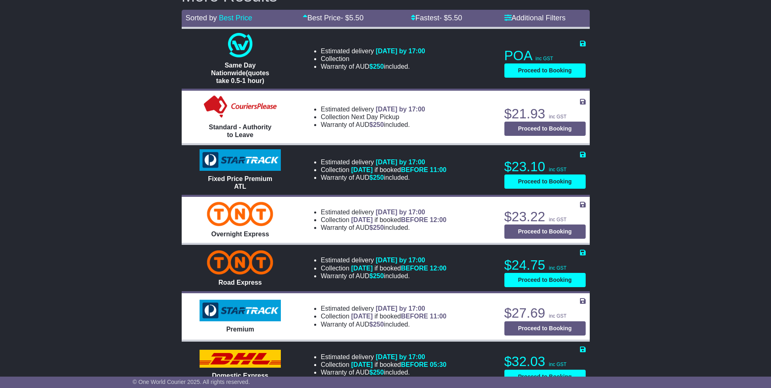  I want to click on a: Fastest- $5.50, so click(436, 18).